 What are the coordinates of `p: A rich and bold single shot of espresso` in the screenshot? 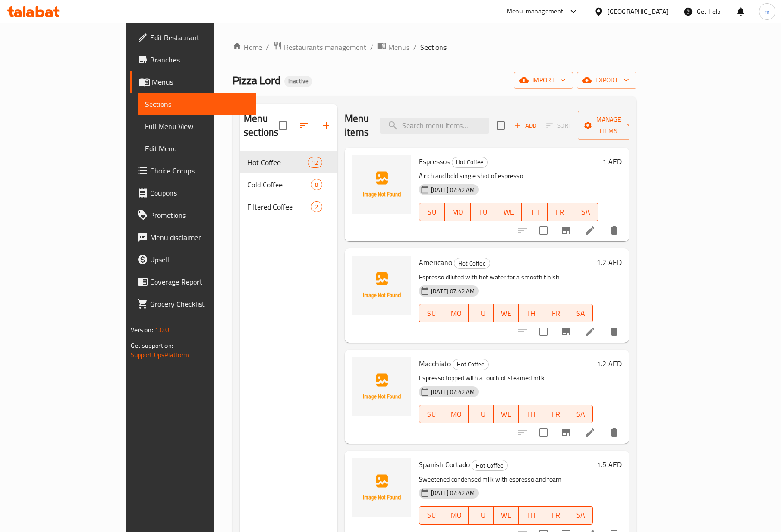 It's located at (509, 176).